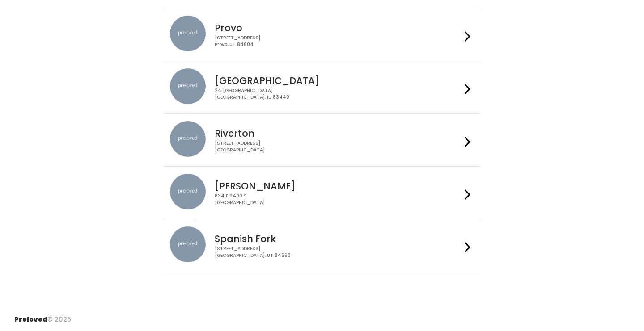 The height and width of the screenshot is (331, 644). Describe the element at coordinates (337, 239) in the screenshot. I see `h4: Spanish Fork` at that location.